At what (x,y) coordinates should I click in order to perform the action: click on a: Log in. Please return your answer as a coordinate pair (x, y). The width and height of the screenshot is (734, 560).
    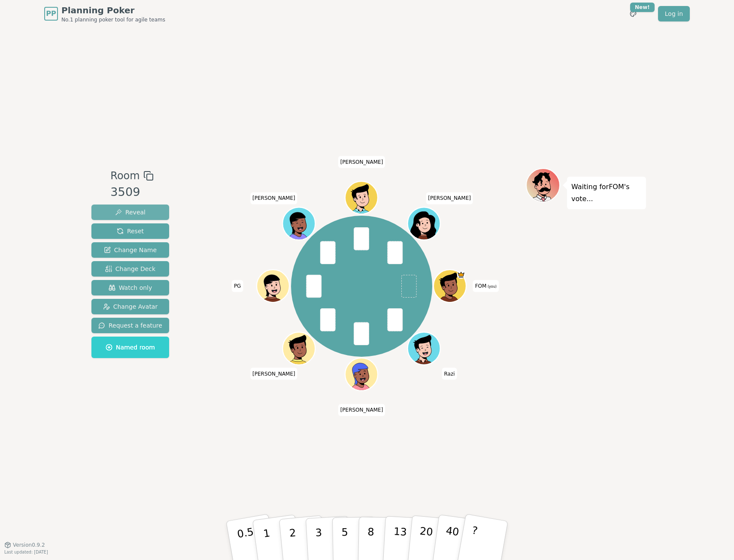
    Looking at the image, I should click on (674, 14).